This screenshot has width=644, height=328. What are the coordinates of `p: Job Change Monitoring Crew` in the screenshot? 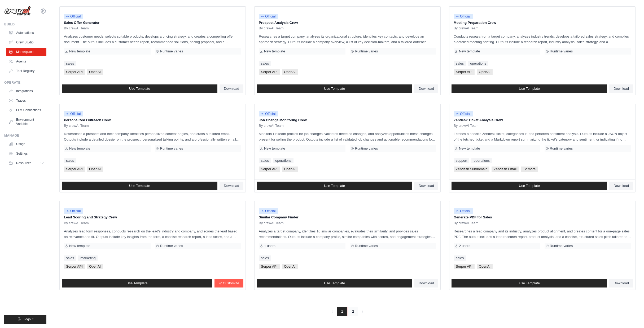 It's located at (348, 120).